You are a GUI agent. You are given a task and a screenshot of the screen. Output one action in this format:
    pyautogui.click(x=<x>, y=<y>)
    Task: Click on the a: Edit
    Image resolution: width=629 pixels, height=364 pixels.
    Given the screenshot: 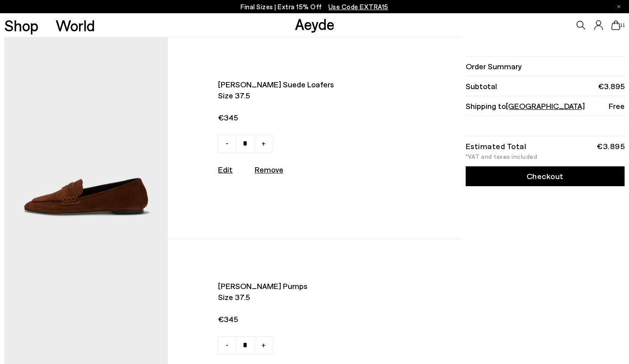 What is the action you would take?
    pyautogui.click(x=225, y=169)
    